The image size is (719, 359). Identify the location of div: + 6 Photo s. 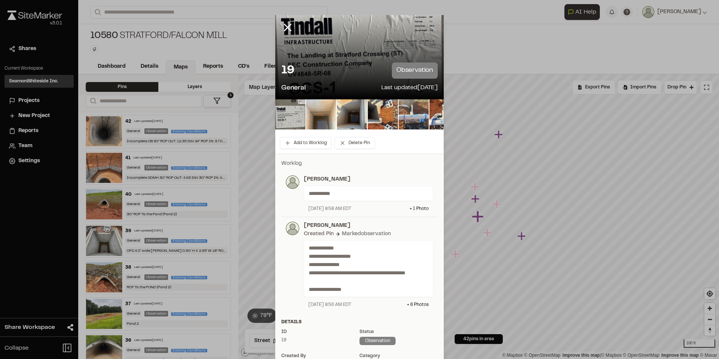
(418, 305).